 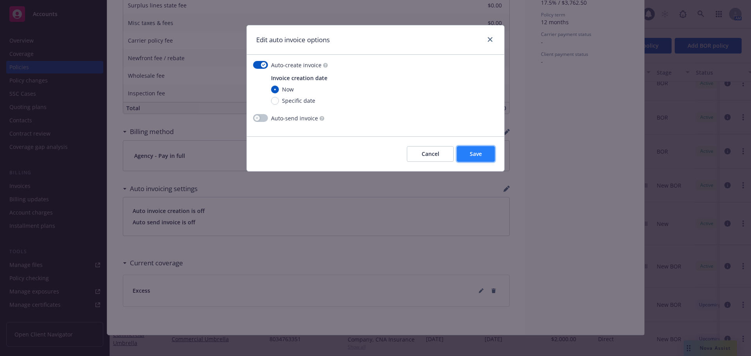 What do you see at coordinates (475, 154) in the screenshot?
I see `span: Save` at bounding box center [475, 154].